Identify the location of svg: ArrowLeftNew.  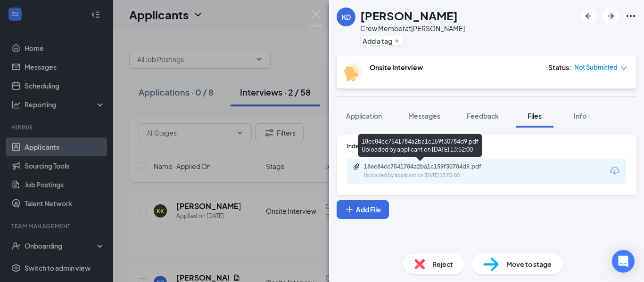
(588, 16).